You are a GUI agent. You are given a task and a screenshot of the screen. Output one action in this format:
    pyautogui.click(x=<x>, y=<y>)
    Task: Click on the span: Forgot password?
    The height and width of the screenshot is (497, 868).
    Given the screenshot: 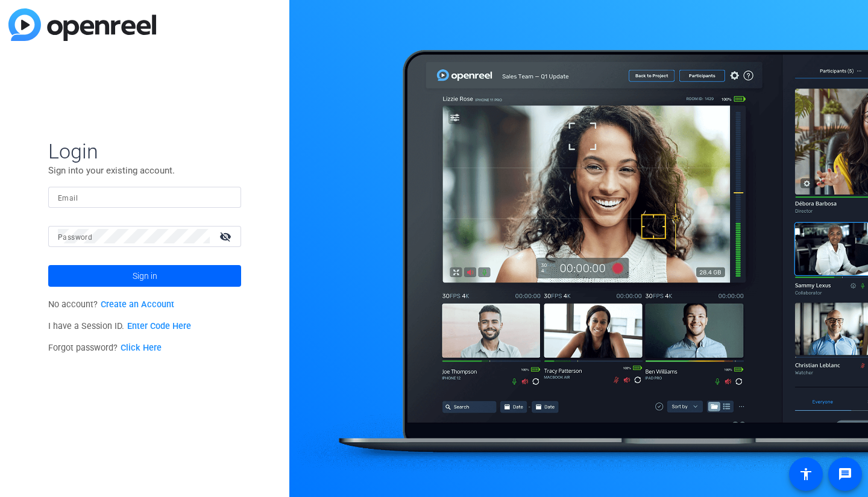 What is the action you would take?
    pyautogui.click(x=105, y=348)
    